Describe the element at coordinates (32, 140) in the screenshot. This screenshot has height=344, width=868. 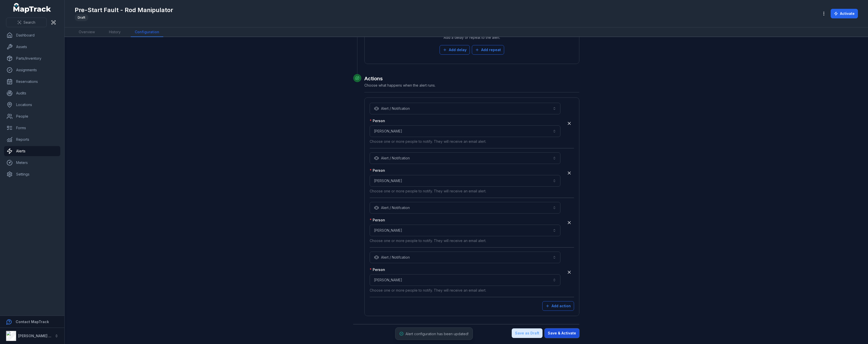
I see `a: Reports` at that location.